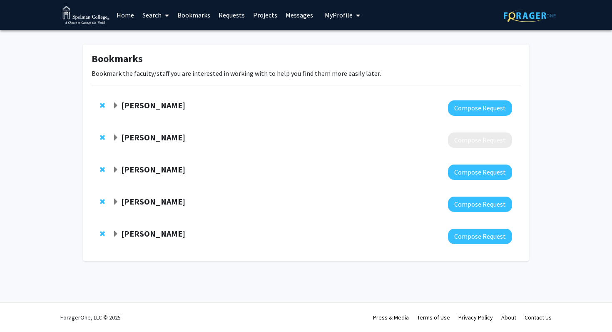 This screenshot has width=612, height=332. Describe the element at coordinates (306, 59) in the screenshot. I see `h1: Bookmarks` at that location.